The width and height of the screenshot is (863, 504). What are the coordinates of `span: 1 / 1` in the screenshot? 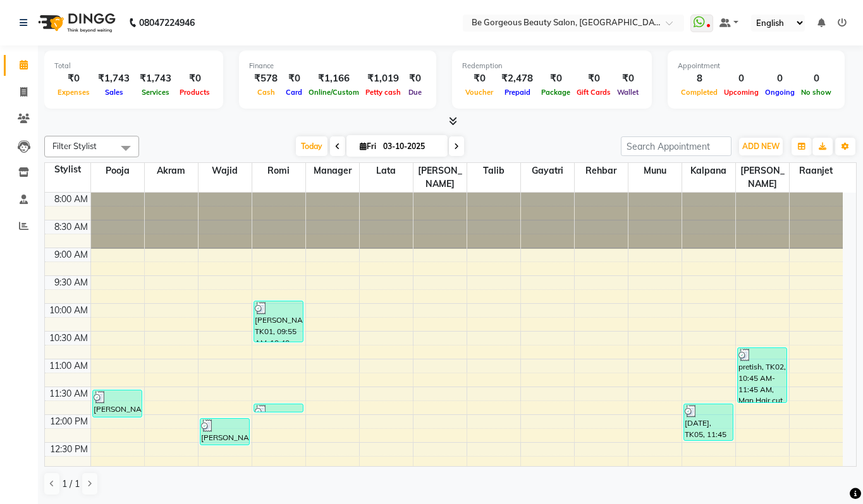 It's located at (71, 484).